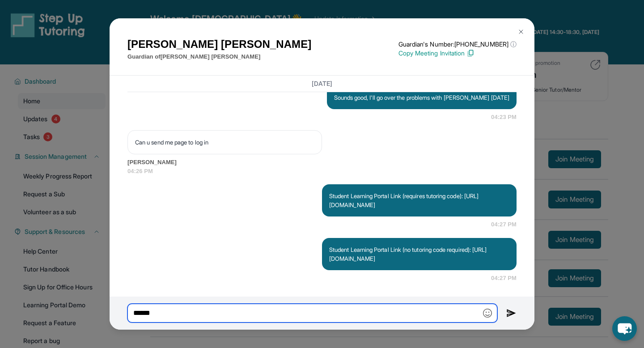 The height and width of the screenshot is (348, 644). What do you see at coordinates (624, 328) in the screenshot?
I see `button: chat-button` at bounding box center [624, 328].